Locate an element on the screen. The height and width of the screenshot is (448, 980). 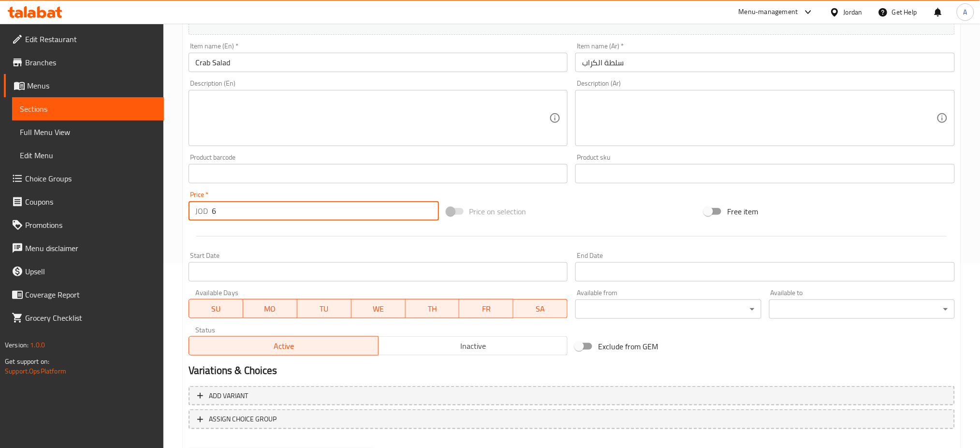
button: SU is located at coordinates (216, 308).